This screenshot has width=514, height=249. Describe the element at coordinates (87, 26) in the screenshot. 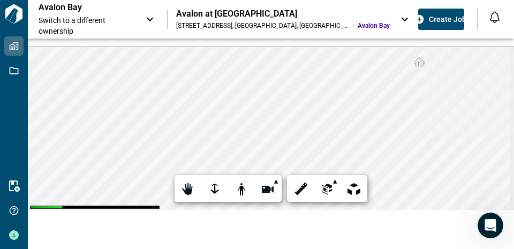

I see `span: Switch to a different ownership` at that location.